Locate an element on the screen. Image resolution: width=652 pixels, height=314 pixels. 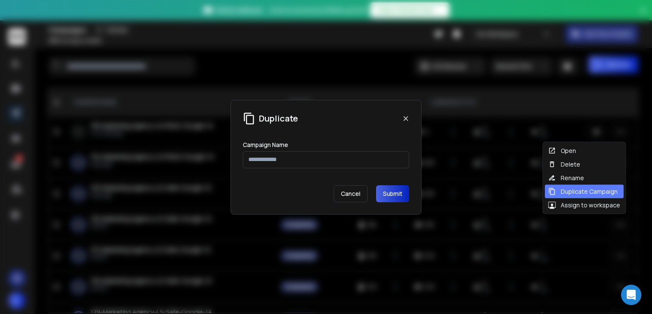
div: Open Intercom Messenger is located at coordinates (631, 294).